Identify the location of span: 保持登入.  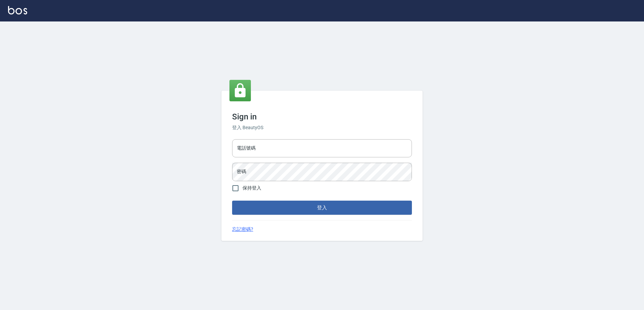
(252, 188).